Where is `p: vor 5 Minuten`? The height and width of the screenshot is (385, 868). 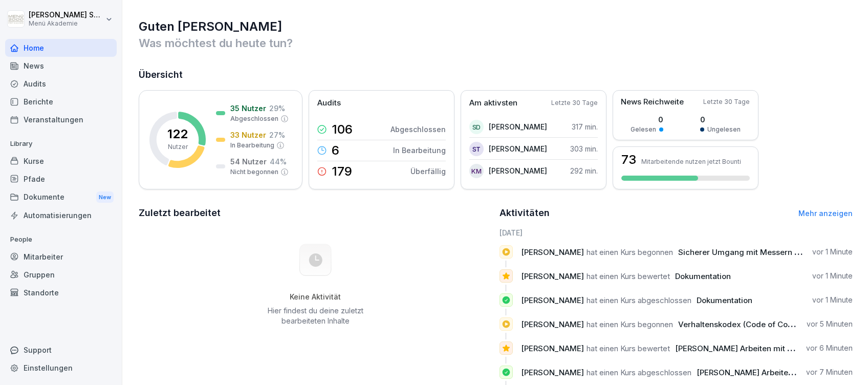 p: vor 5 Minuten is located at coordinates (830, 324).